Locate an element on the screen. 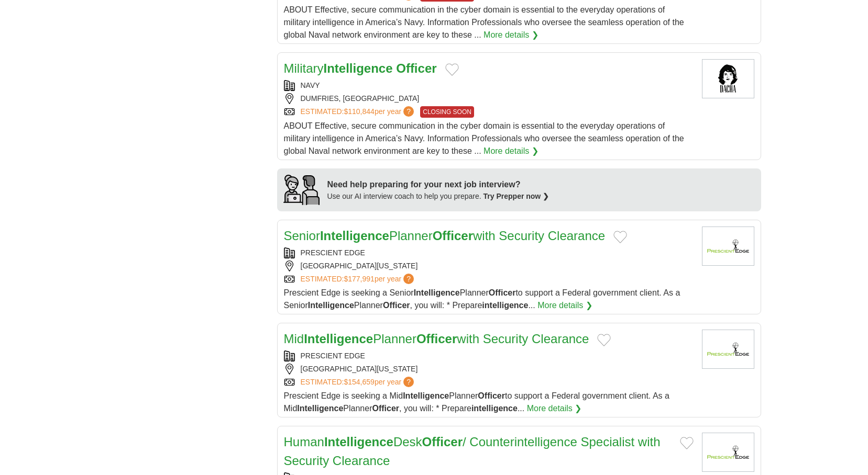 This screenshot has width=868, height=475. a: MilitaryIntelligence Officer is located at coordinates (361, 68).